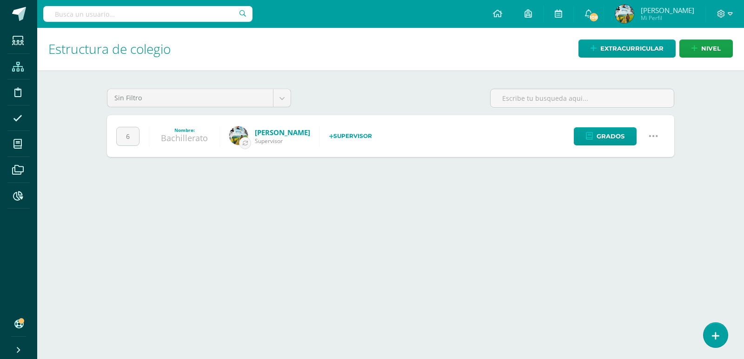 This screenshot has height=359, width=744. Describe the element at coordinates (238, 136) in the screenshot. I see `img: a257b9d1af4285118f73fe144f089b76.png` at that location.